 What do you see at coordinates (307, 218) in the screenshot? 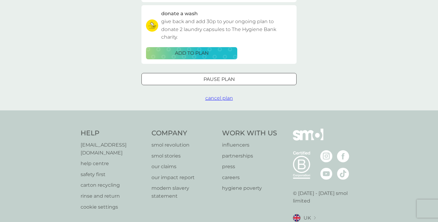
I see `span: UK` at bounding box center [307, 218].